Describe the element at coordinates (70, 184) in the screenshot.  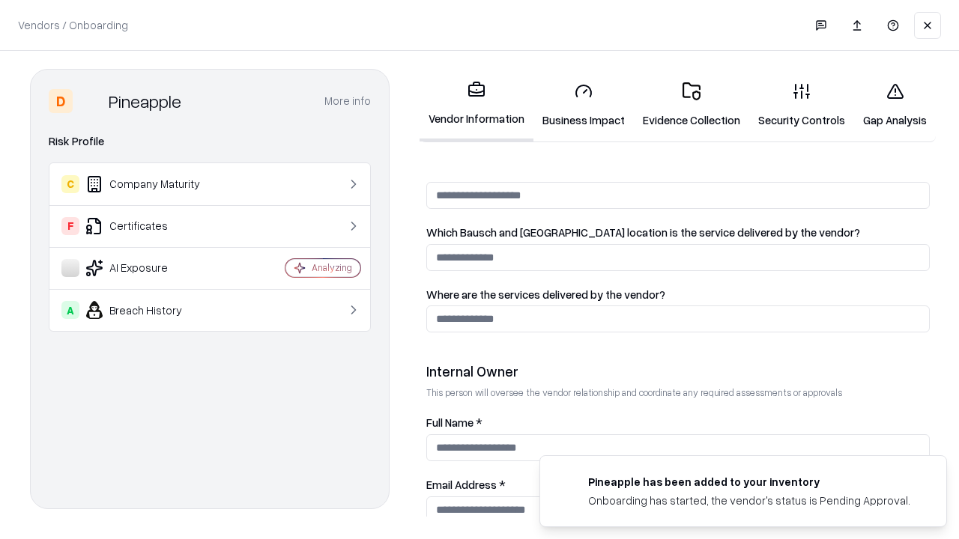
I see `div: C` at that location.